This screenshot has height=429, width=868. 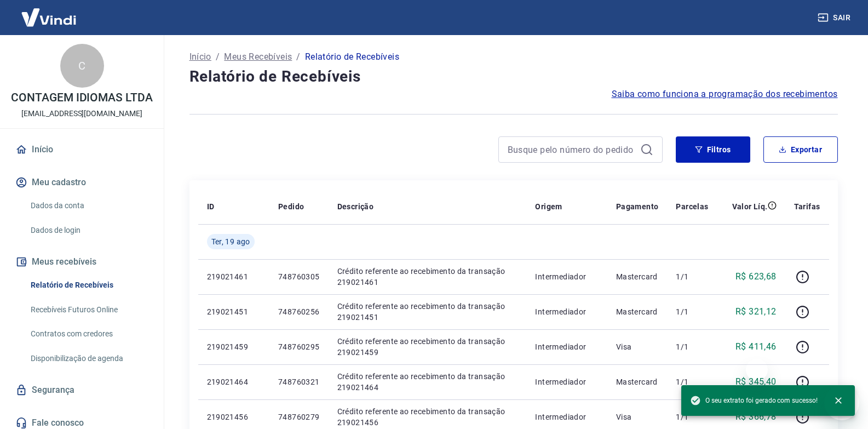 I want to click on p: 748760321, so click(x=299, y=382).